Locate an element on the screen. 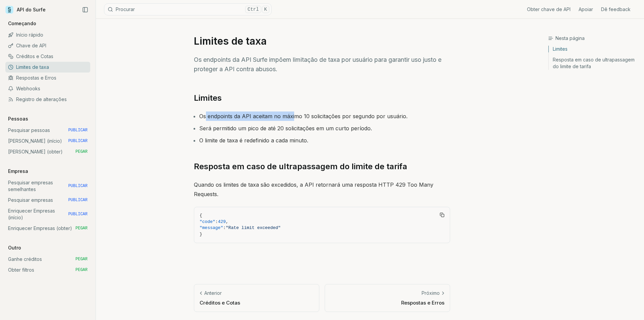 The image size is (644, 320). a: Enriquecer Empresas (início) PUBLICAR is located at coordinates (48, 214).